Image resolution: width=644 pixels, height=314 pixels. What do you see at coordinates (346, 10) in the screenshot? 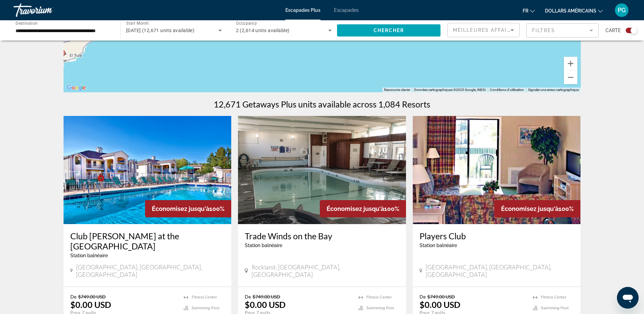
I see `font: Escapades` at bounding box center [346, 10].